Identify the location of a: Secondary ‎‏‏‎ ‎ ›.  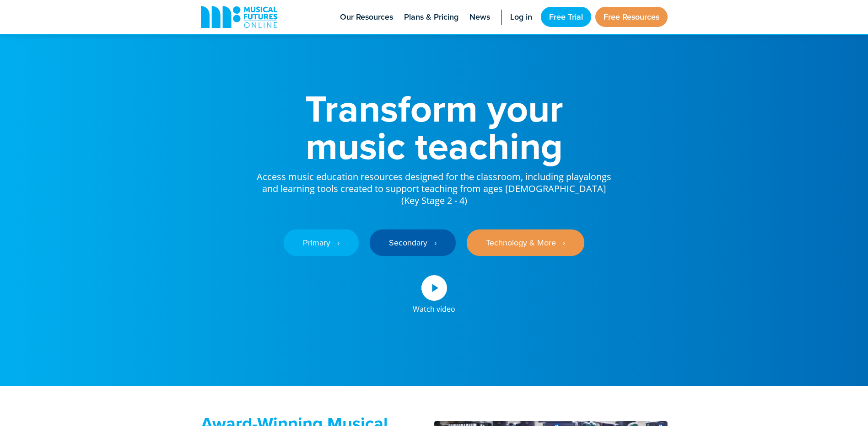
(412, 243).